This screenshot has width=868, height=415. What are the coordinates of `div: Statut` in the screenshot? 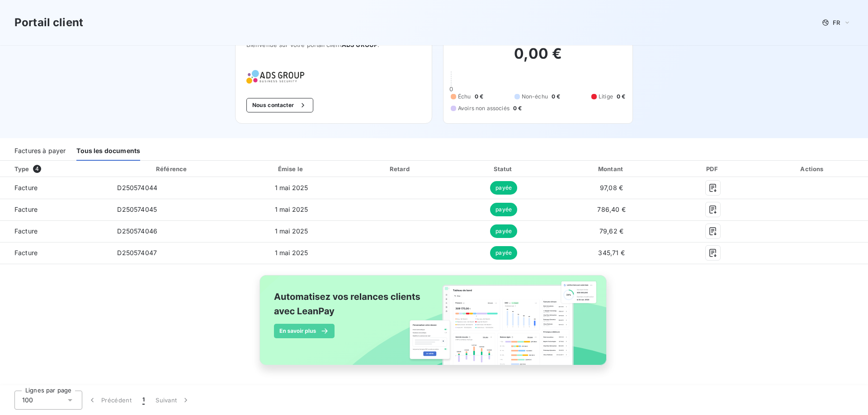 It's located at (504, 169).